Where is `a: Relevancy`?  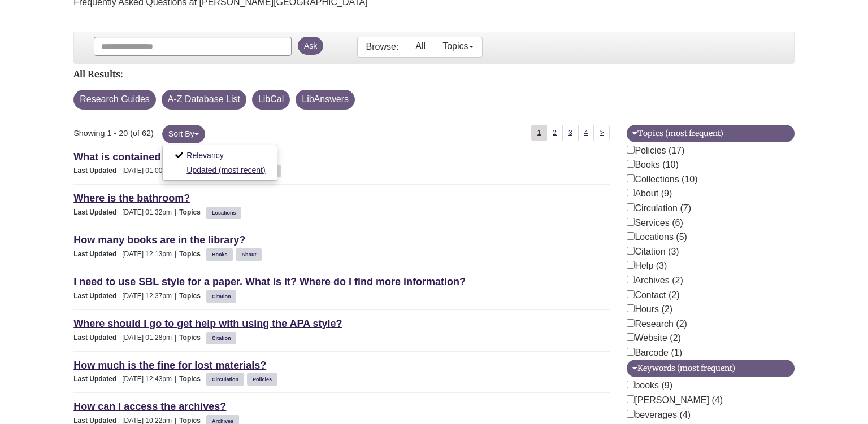
a: Relevancy is located at coordinates (220, 155).